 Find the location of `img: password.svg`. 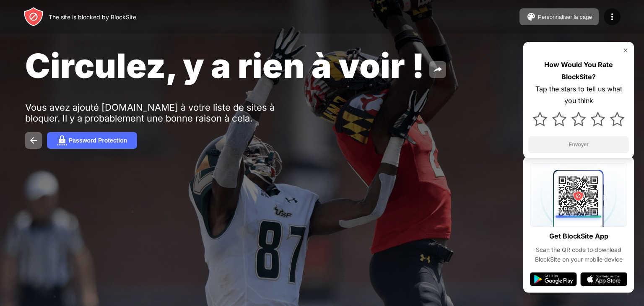

img: password.svg is located at coordinates (62, 140).